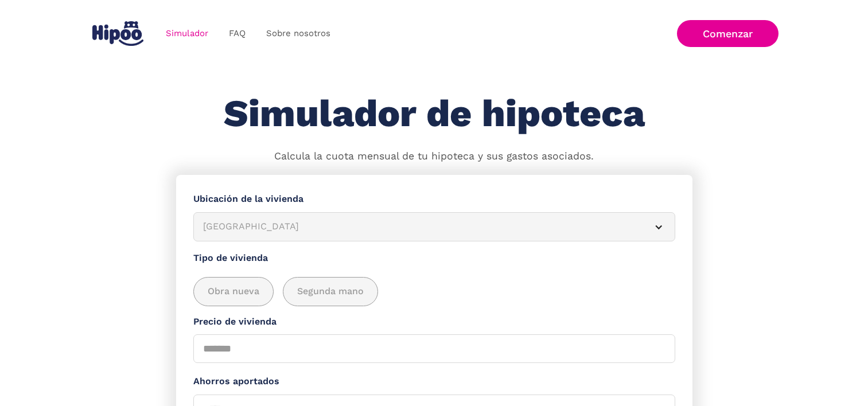 The width and height of the screenshot is (868, 406). I want to click on a: home, so click(118, 33).